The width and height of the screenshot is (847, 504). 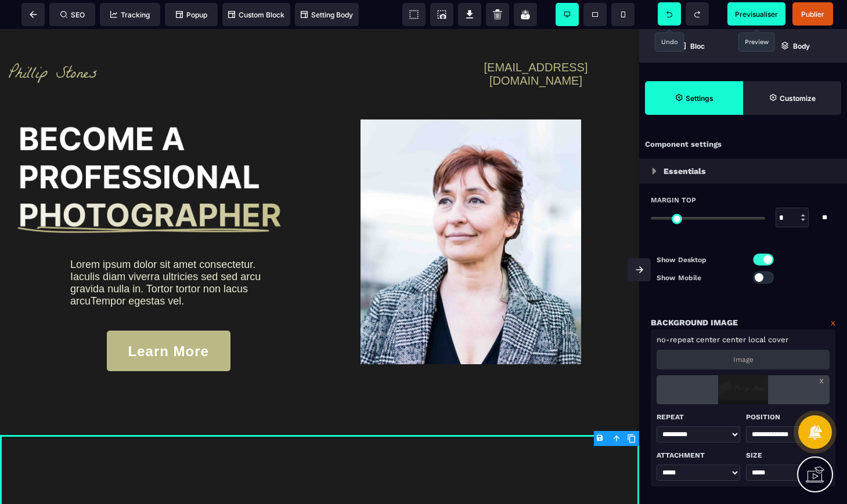 What do you see at coordinates (700, 278) in the screenshot?
I see `p: Show Mobile` at bounding box center [700, 278].